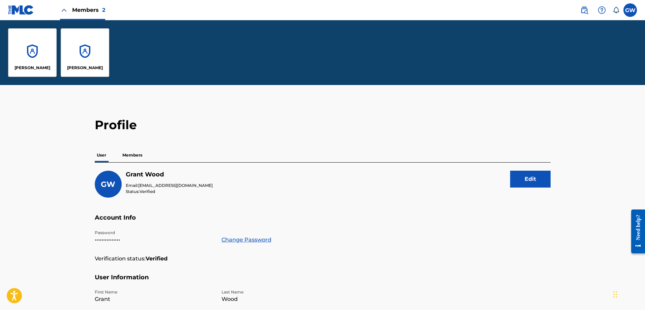 The height and width of the screenshot is (310, 645). Describe the element at coordinates (602, 10) in the screenshot. I see `img: help` at that location.